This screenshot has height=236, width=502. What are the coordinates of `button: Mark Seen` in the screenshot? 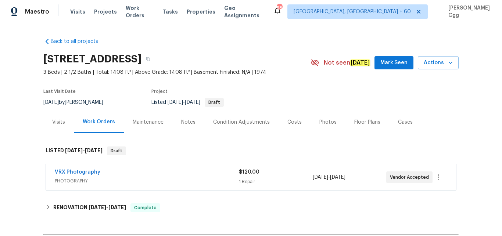 It's located at (394, 63).